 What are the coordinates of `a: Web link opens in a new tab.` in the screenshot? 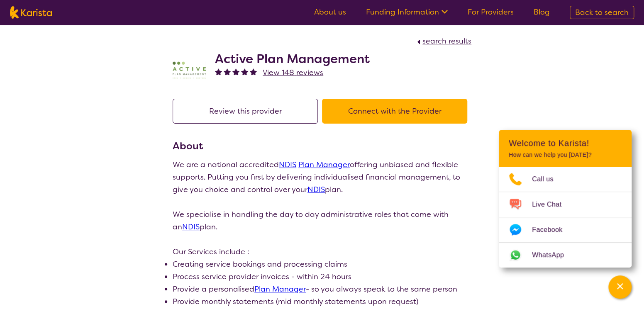 It's located at (565, 255).